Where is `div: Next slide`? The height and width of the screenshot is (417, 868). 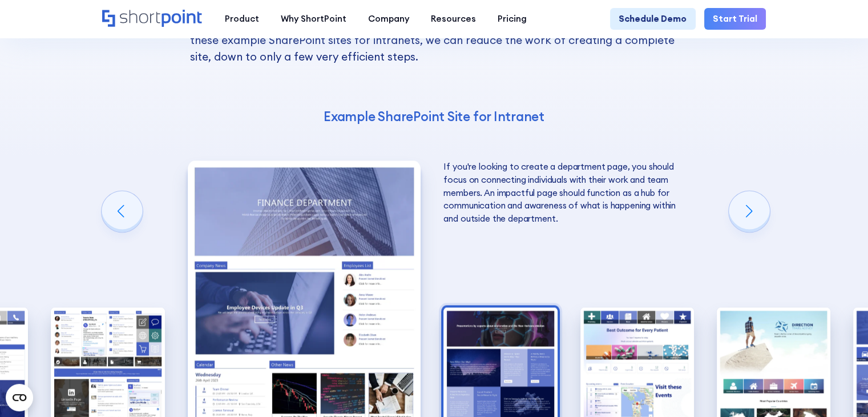 div: Next slide is located at coordinates (749, 211).